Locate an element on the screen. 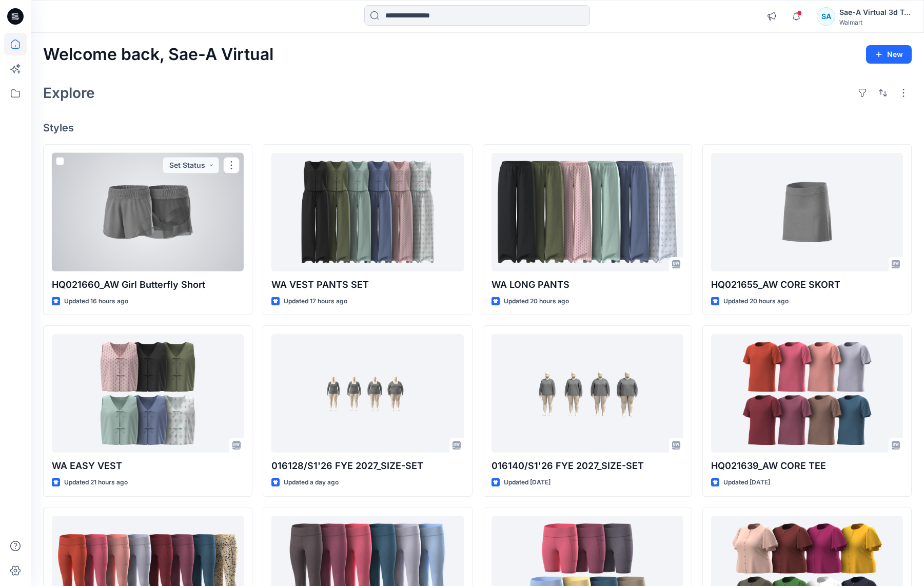  h2: Explore is located at coordinates (69, 93).